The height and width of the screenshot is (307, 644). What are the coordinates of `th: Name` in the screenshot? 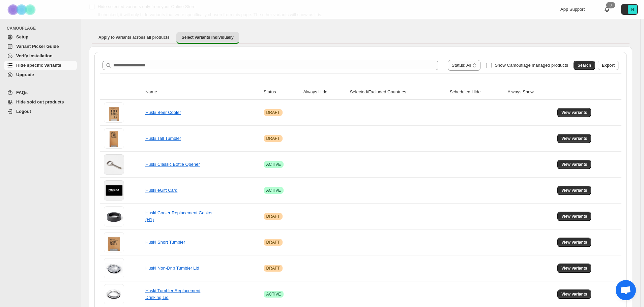 It's located at (202, 92).